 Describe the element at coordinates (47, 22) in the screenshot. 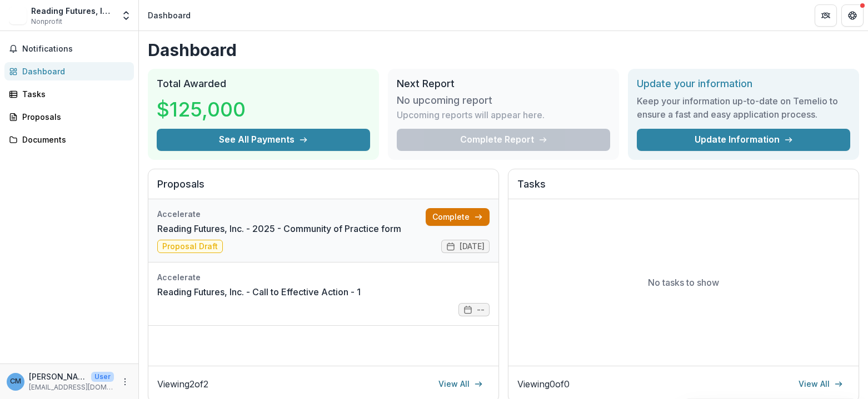

I see `span: Nonprofit` at that location.